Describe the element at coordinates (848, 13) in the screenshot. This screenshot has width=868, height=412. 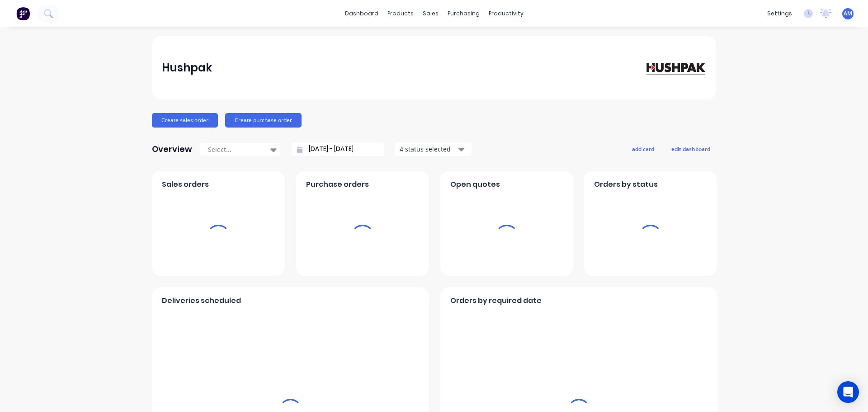
I see `span: AM` at that location.